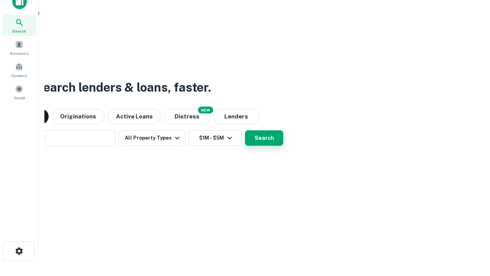  Describe the element at coordinates (19, 70) in the screenshot. I see `div: Contacts` at that location.